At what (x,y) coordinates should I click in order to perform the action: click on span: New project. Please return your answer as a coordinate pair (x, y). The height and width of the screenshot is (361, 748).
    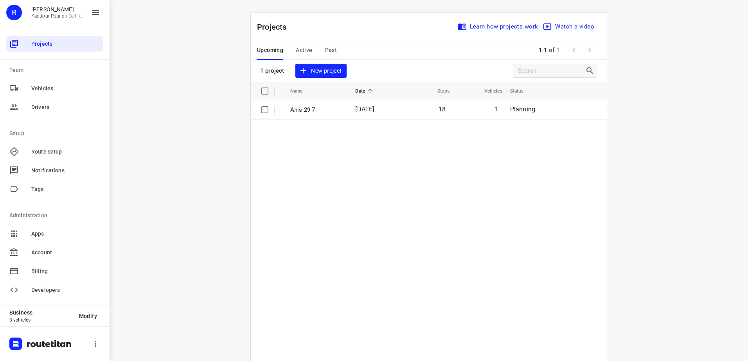
    Looking at the image, I should click on (321, 71).